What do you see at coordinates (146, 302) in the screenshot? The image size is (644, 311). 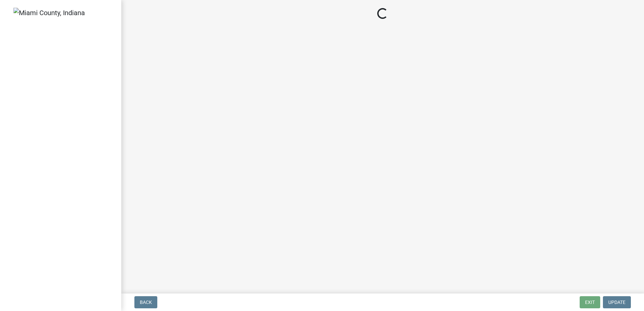 I see `button: Back` at bounding box center [146, 302].